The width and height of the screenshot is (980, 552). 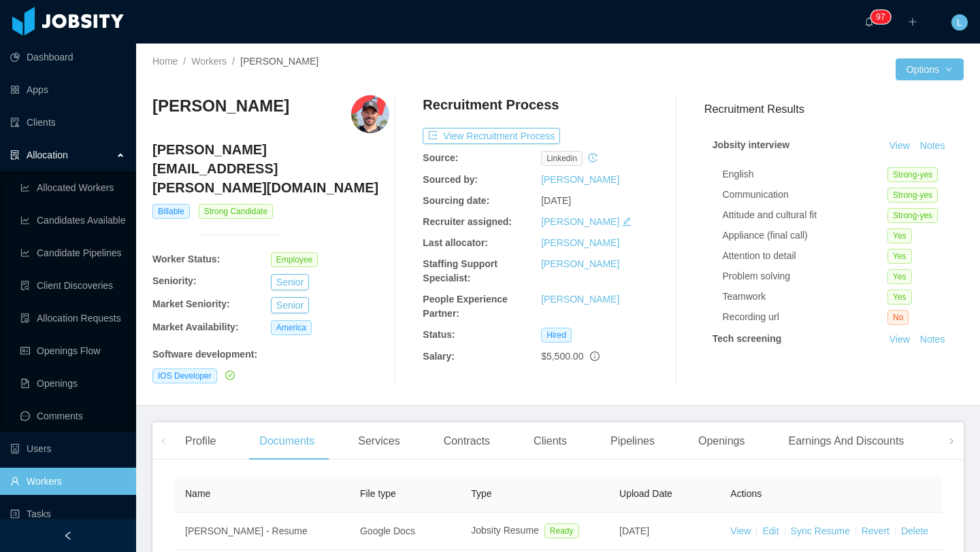 I want to click on button: Optionsicon: down, so click(x=929, y=69).